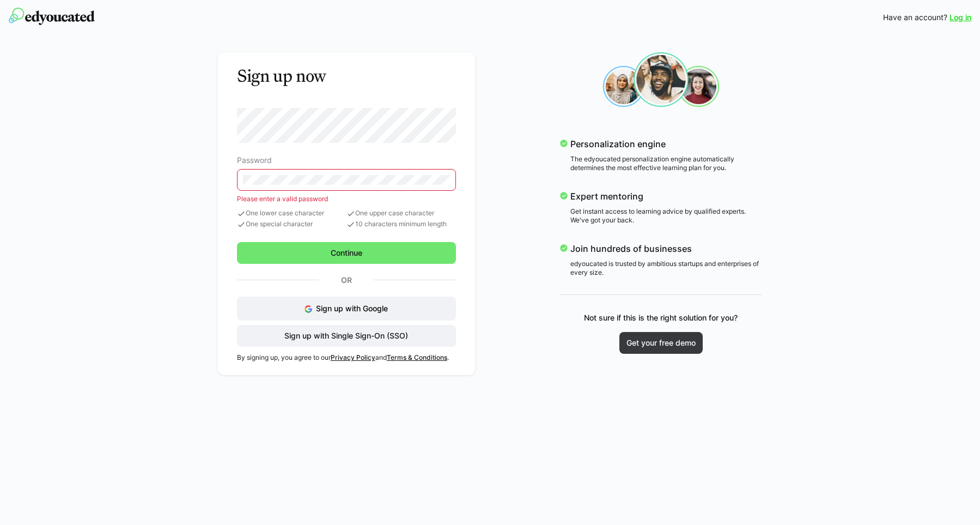 The image size is (980, 525). I want to click on span: One special character, so click(291, 225).